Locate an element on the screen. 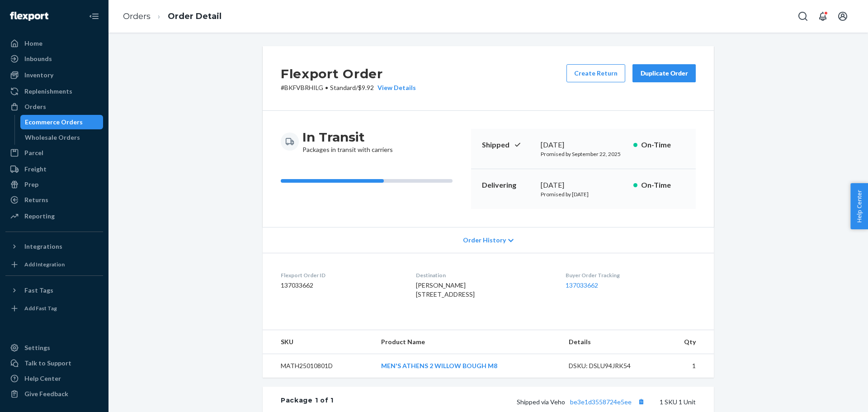 The image size is (868, 412). div: Home is located at coordinates (33, 44).